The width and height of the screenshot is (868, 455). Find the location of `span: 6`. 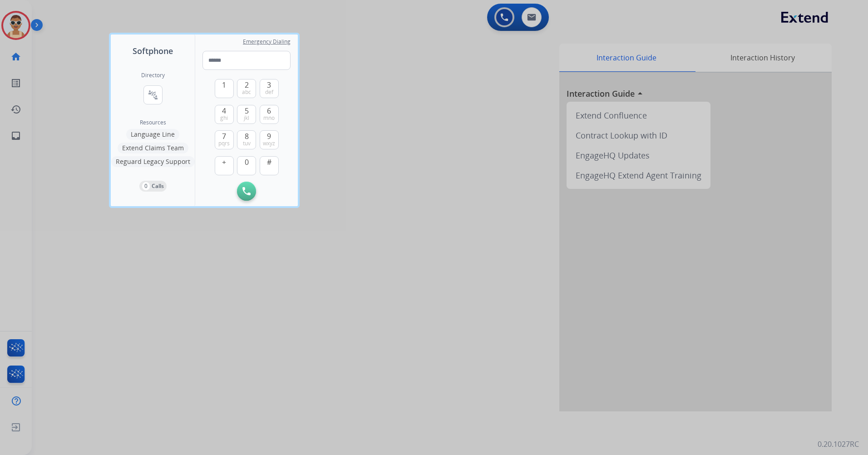

span: 6 is located at coordinates (269, 111).